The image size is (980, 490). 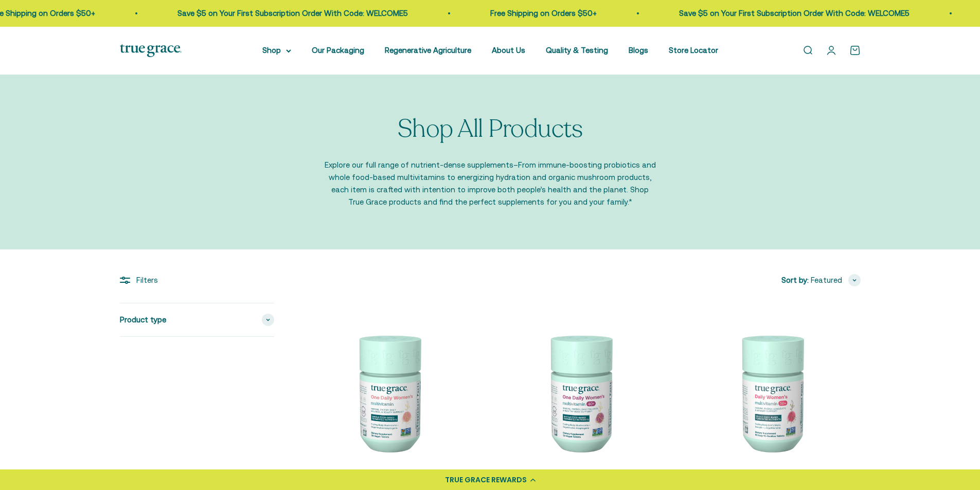 I want to click on a: Regenerative Agriculture, so click(x=428, y=50).